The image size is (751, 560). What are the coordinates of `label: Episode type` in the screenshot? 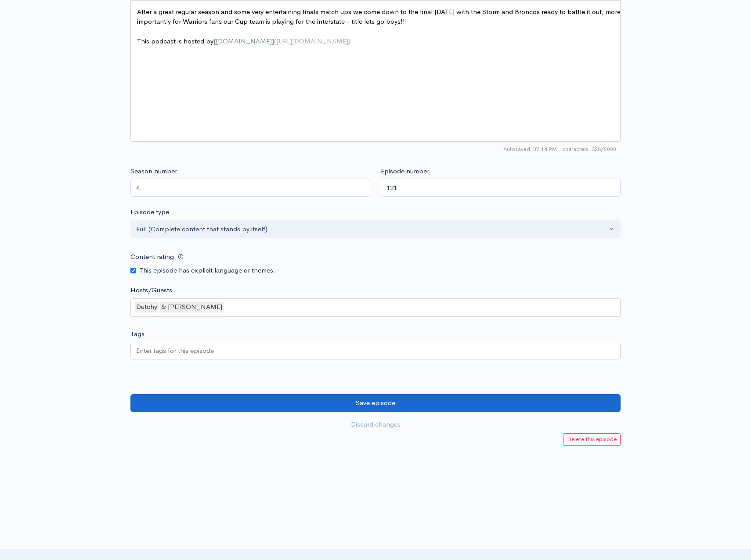 It's located at (149, 212).